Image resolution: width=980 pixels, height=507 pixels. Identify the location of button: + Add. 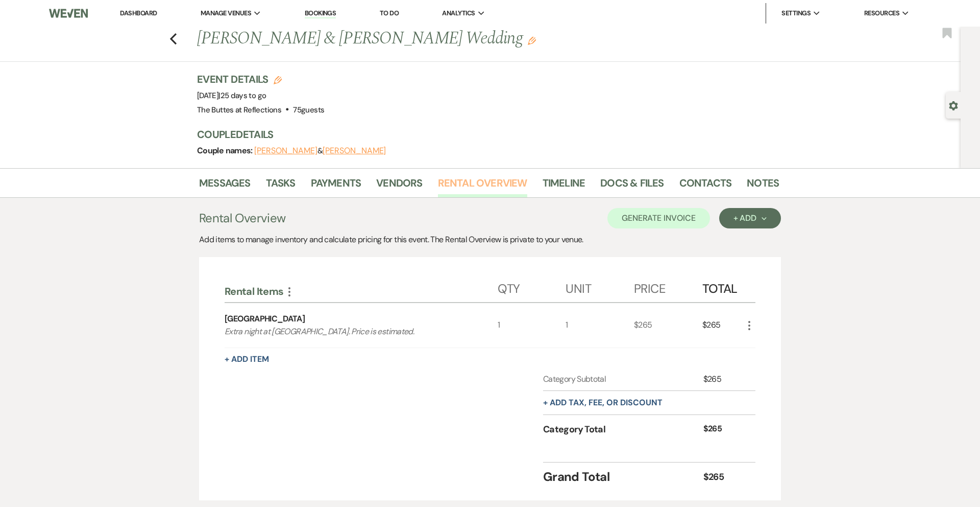
(750, 218).